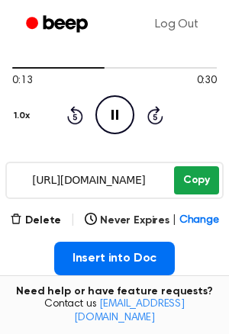 The width and height of the screenshot is (229, 334). I want to click on a: Beep, so click(58, 24).